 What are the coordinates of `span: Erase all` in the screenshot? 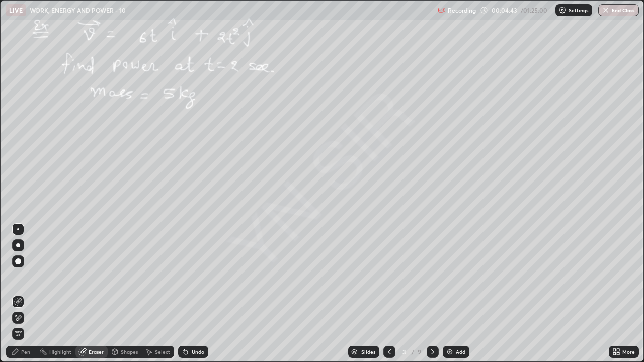 It's located at (18, 334).